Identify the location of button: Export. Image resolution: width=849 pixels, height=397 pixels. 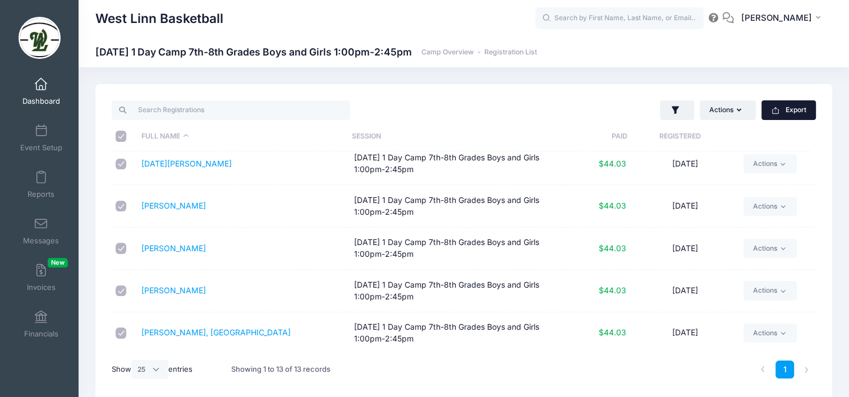
(788, 110).